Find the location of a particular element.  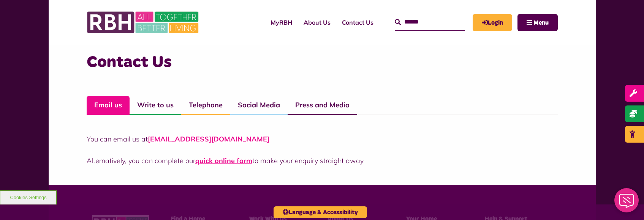

a: quick online form is located at coordinates (224, 160).